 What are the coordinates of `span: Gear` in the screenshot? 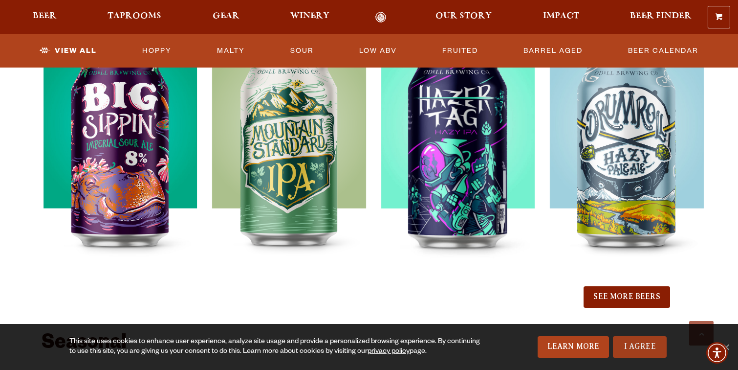 It's located at (226, 16).